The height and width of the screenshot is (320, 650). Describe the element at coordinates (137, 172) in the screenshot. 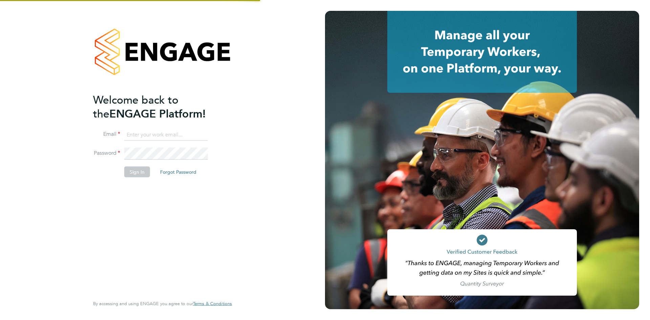

I see `button: Sign In` at that location.